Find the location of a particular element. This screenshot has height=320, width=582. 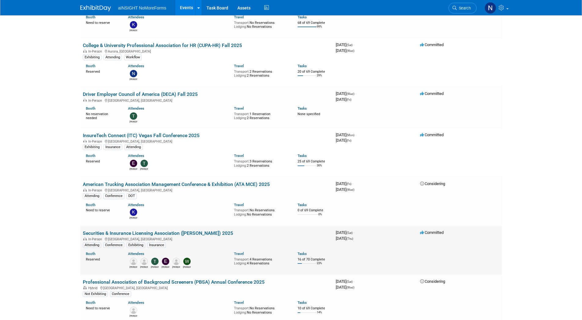

td: 99% is located at coordinates (319, 29).